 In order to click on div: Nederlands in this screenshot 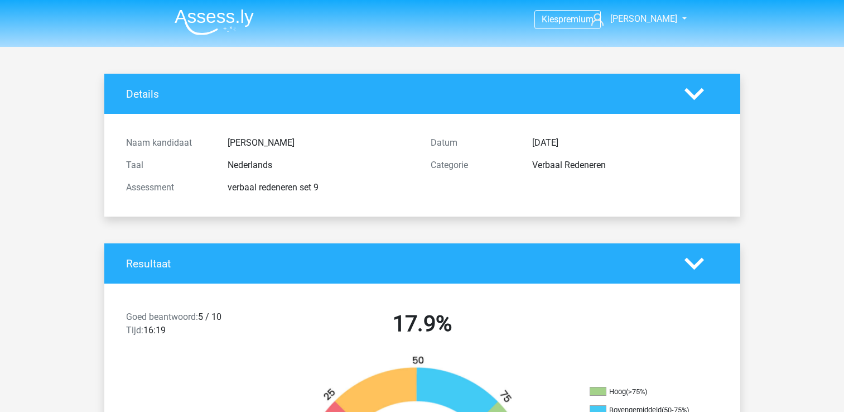, I will do `click(321, 165)`.